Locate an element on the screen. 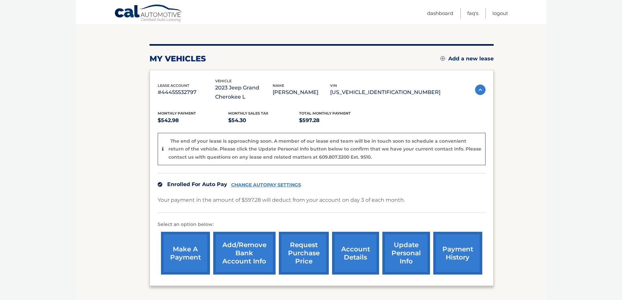 The width and height of the screenshot is (622, 300). p: $597.28 is located at coordinates (334, 120).